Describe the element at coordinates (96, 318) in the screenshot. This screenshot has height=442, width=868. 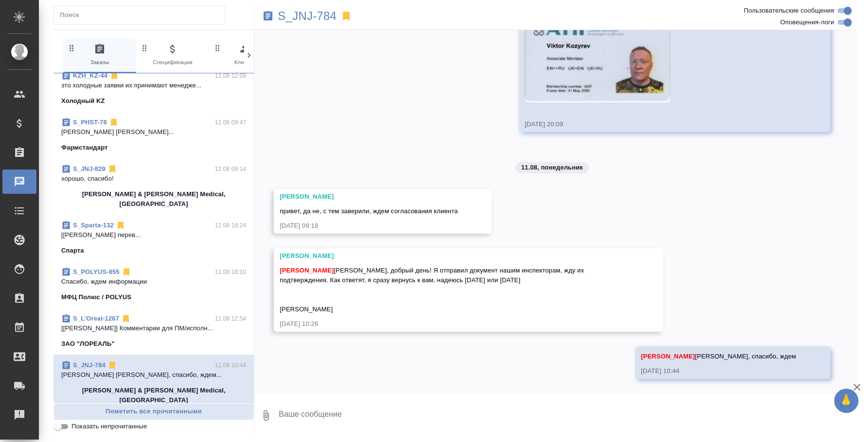
I see `a: S_L’Oreal-1267` at that location.